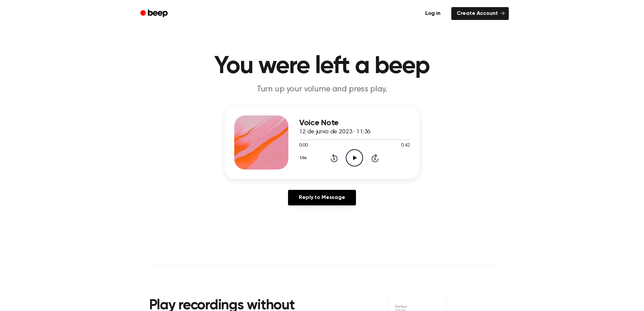 Image resolution: width=644 pixels, height=311 pixels. Describe the element at coordinates (480, 14) in the screenshot. I see `a: Create Account` at that location.